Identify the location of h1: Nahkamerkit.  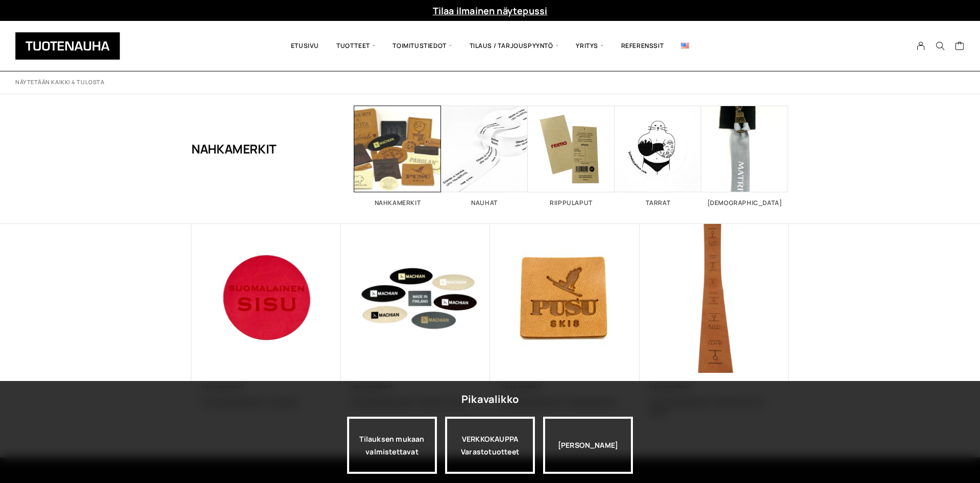
(234, 149).